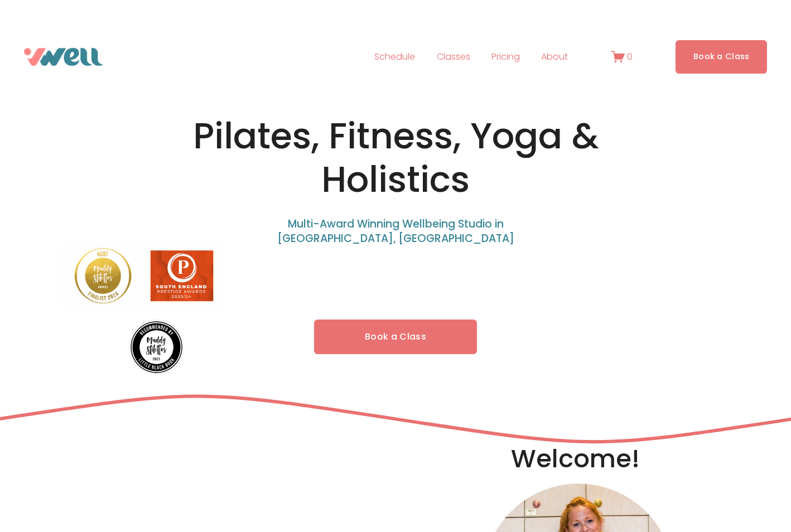 This screenshot has height=532, width=791. What do you see at coordinates (506, 57) in the screenshot?
I see `a: Pricing` at bounding box center [506, 57].